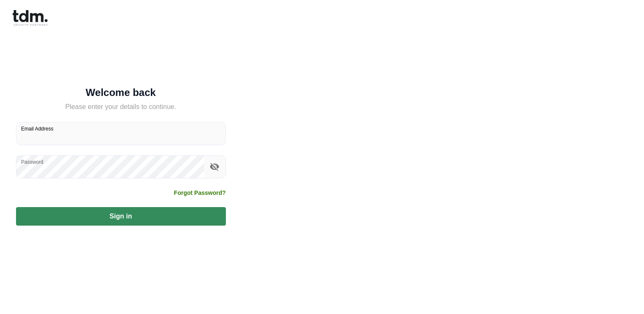  What do you see at coordinates (215, 167) in the screenshot?
I see `button: toggle password visibility` at bounding box center [215, 167].